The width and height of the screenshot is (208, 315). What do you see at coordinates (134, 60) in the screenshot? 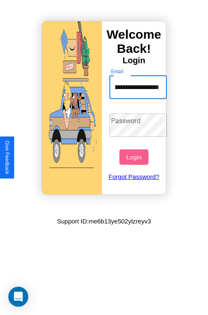
I see `h4: Login` at bounding box center [134, 60].